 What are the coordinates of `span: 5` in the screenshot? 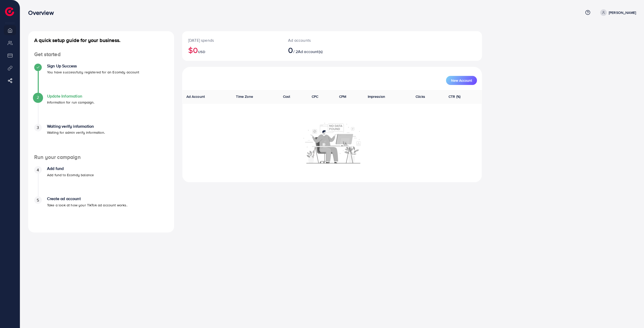 It's located at (38, 200).